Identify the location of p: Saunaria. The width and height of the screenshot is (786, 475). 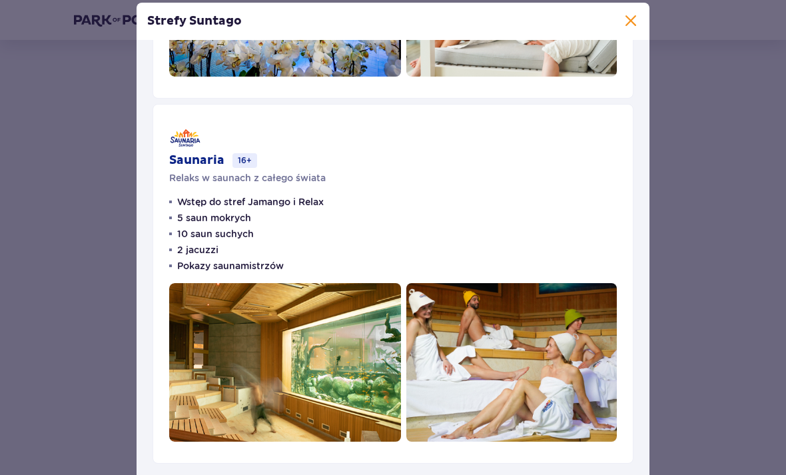
(197, 161).